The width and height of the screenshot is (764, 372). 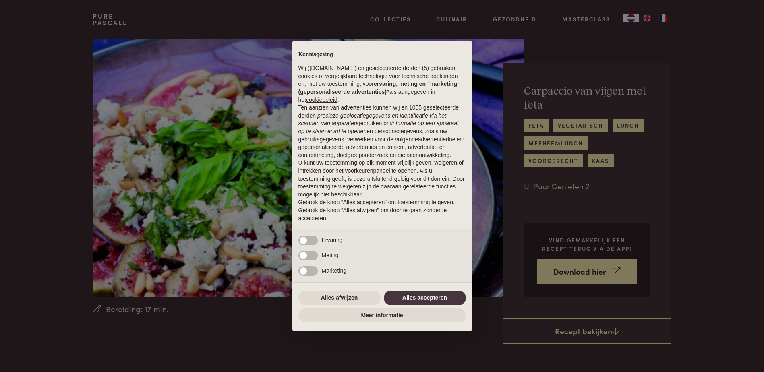 I want to click on p: Ten aanzien van advertenties kunnen wij en 1055 geselecteerde gebruiken om en persoonsgegevens, z..., so click(x=382, y=131).